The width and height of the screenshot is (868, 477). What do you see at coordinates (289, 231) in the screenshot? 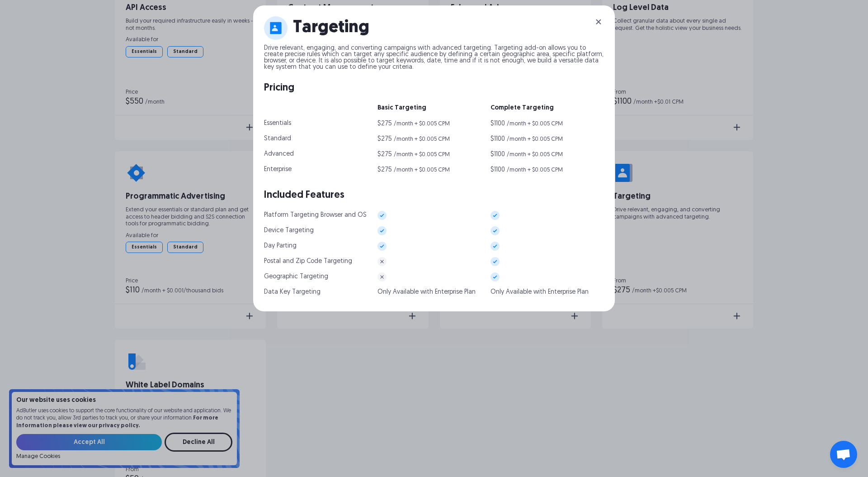
I see `div: Device Targeting` at bounding box center [289, 231].